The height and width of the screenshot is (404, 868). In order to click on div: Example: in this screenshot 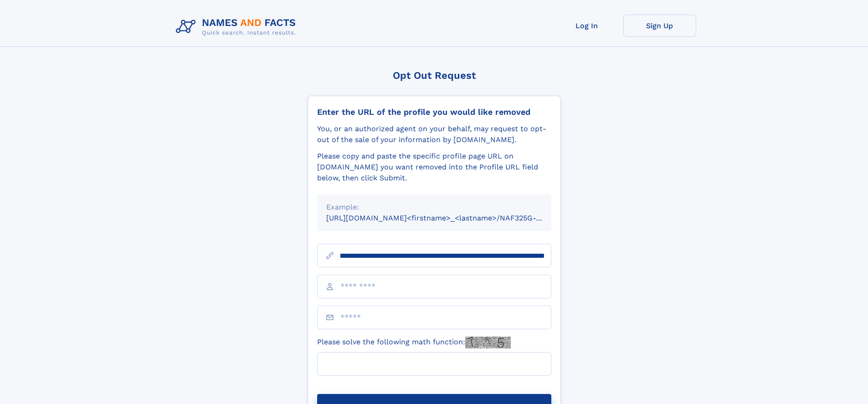, I will do `click(434, 207)`.